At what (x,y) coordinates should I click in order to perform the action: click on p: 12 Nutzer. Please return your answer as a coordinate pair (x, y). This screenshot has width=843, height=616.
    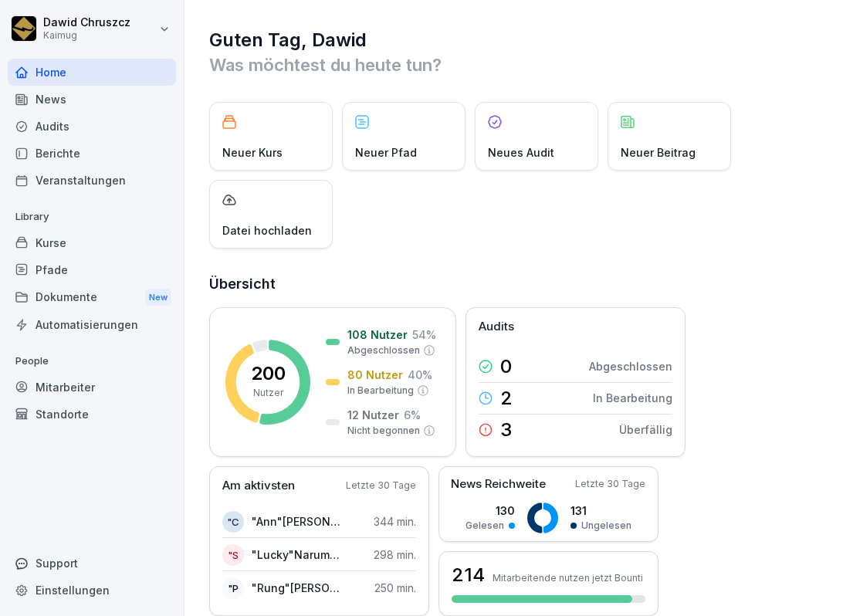
    Looking at the image, I should click on (373, 415).